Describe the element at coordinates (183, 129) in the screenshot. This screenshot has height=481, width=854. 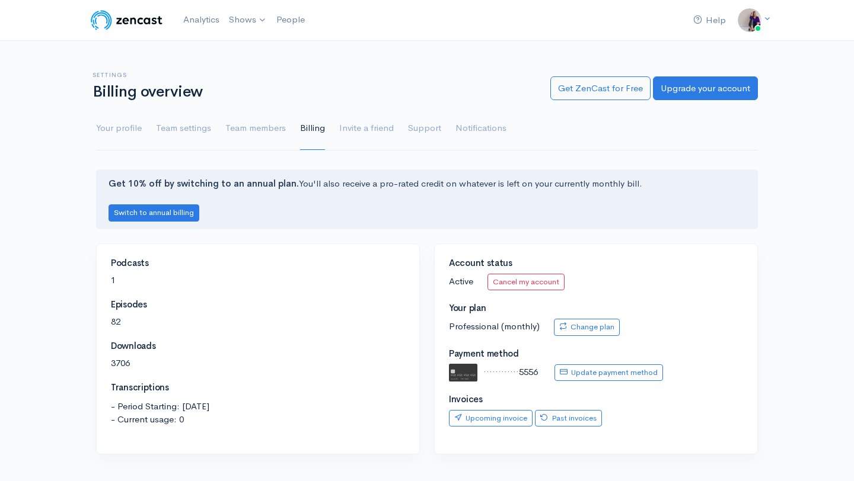
I see `a: Team settings` at that location.